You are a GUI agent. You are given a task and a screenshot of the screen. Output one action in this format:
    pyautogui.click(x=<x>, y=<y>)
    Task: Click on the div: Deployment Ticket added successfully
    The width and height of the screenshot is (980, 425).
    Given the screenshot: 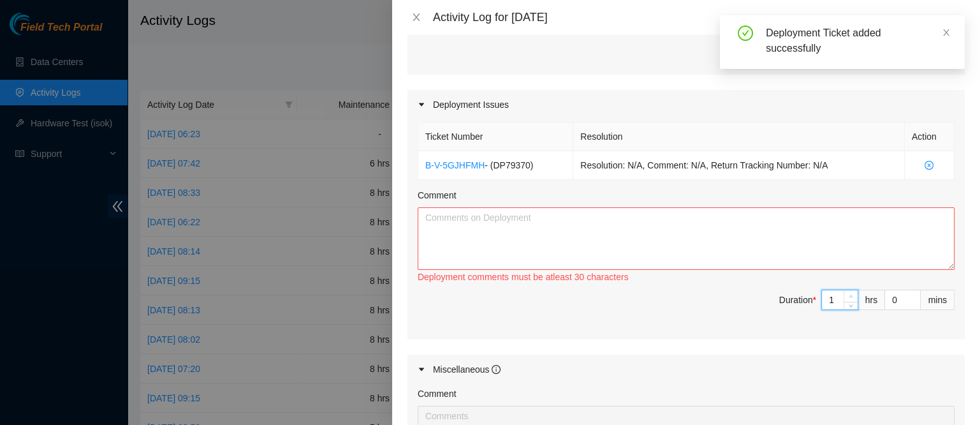 What is the action you would take?
    pyautogui.click(x=858, y=41)
    